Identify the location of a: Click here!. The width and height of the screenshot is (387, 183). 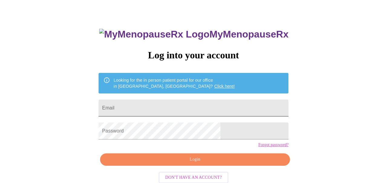
(225, 86).